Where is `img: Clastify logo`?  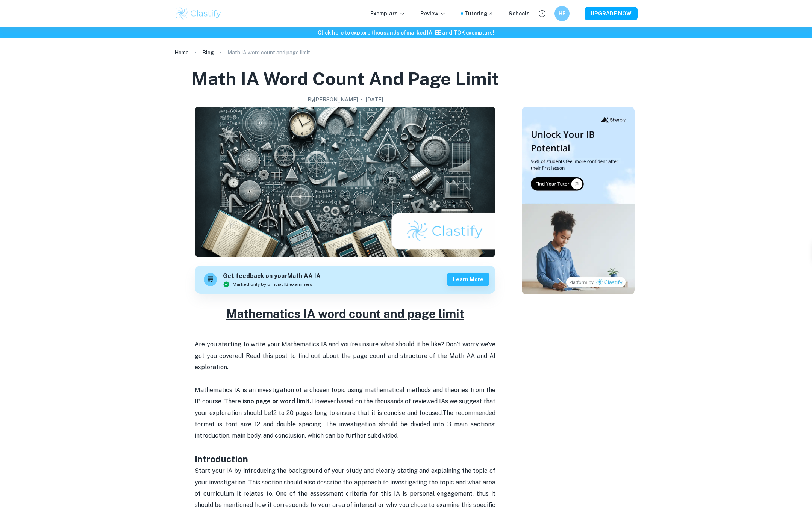
img: Clastify logo is located at coordinates (198, 13).